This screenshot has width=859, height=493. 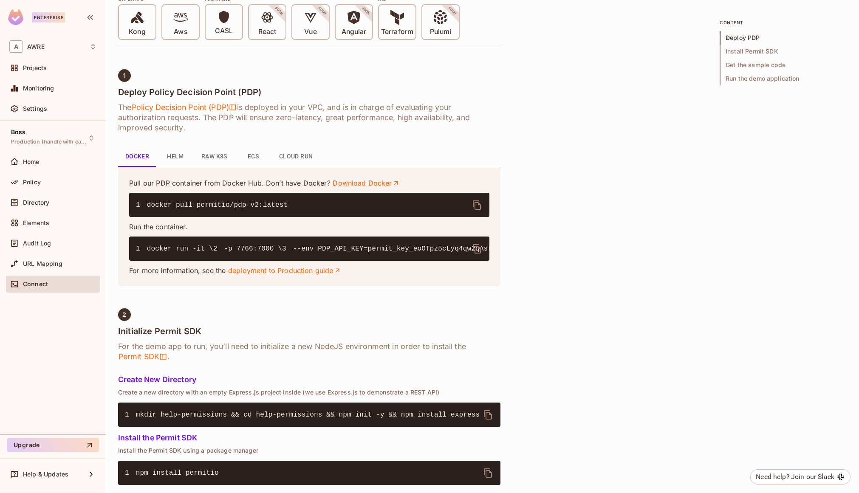 What do you see at coordinates (366, 183) in the screenshot?
I see `a: Download Docker` at bounding box center [366, 183].